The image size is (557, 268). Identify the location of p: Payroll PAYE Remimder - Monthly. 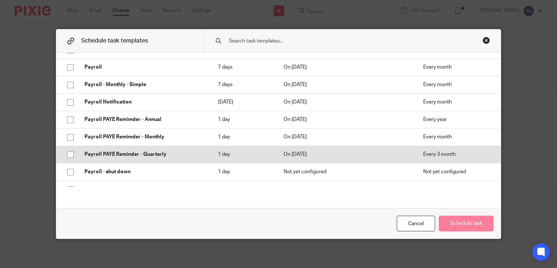
(144, 137).